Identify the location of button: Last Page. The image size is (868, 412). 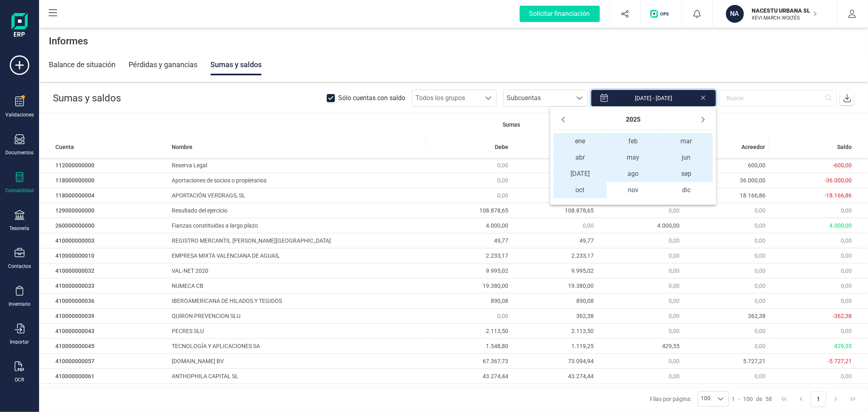
(853, 399).